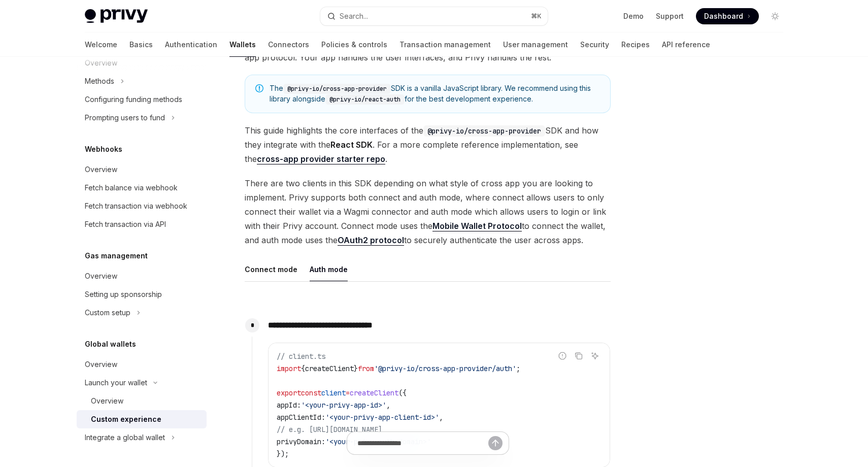  Describe the element at coordinates (141, 118) in the screenshot. I see `button: Toggle Prompting users to fund section` at that location.